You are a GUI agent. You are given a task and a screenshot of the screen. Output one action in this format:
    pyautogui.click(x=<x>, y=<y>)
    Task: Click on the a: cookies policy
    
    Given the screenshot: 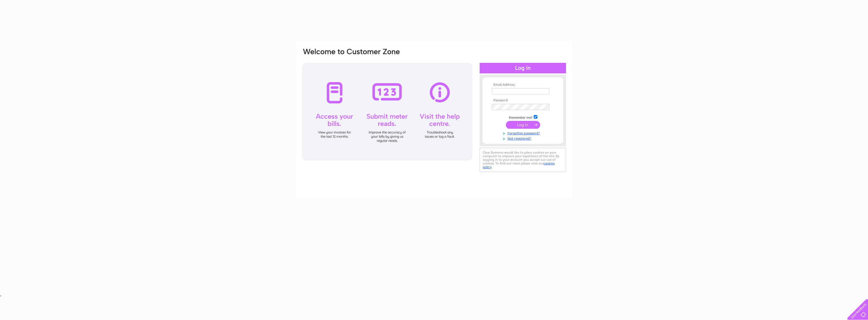 What is the action you would take?
    pyautogui.click(x=519, y=165)
    